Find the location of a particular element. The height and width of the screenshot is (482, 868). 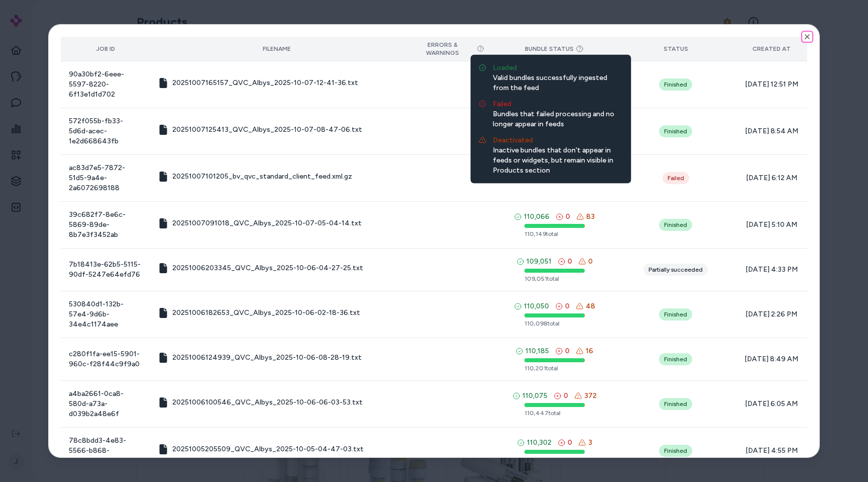

span: 83 is located at coordinates (590, 216).